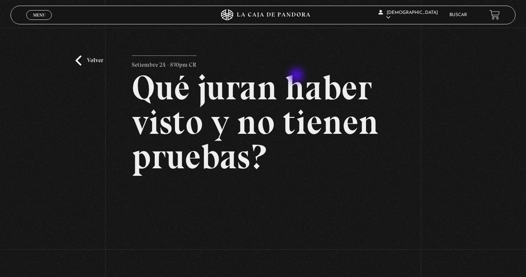 The image size is (526, 277). What do you see at coordinates (495, 15) in the screenshot?
I see `a: View your shopping cart` at bounding box center [495, 15].